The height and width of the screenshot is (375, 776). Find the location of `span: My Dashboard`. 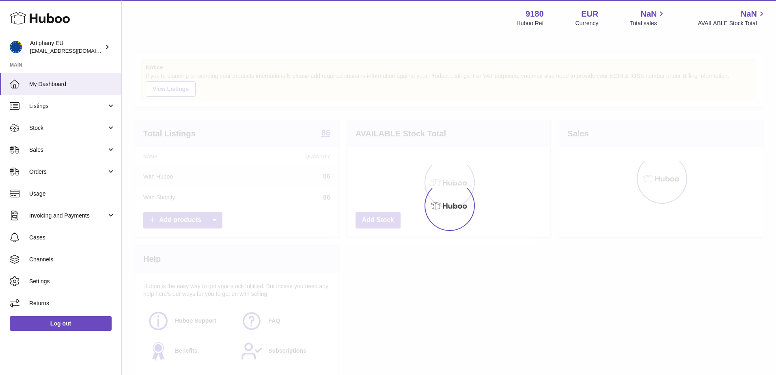

span: My Dashboard is located at coordinates (72, 84).